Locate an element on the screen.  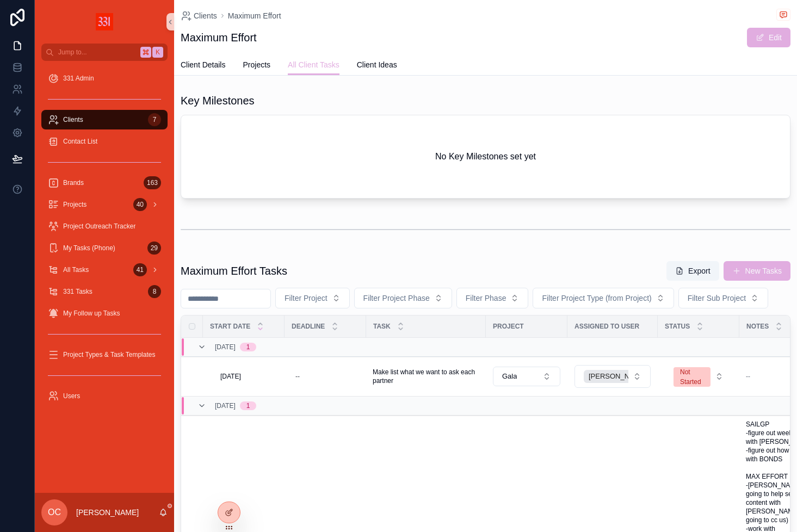
span: Make list what we want to ask each partner is located at coordinates (426, 376).